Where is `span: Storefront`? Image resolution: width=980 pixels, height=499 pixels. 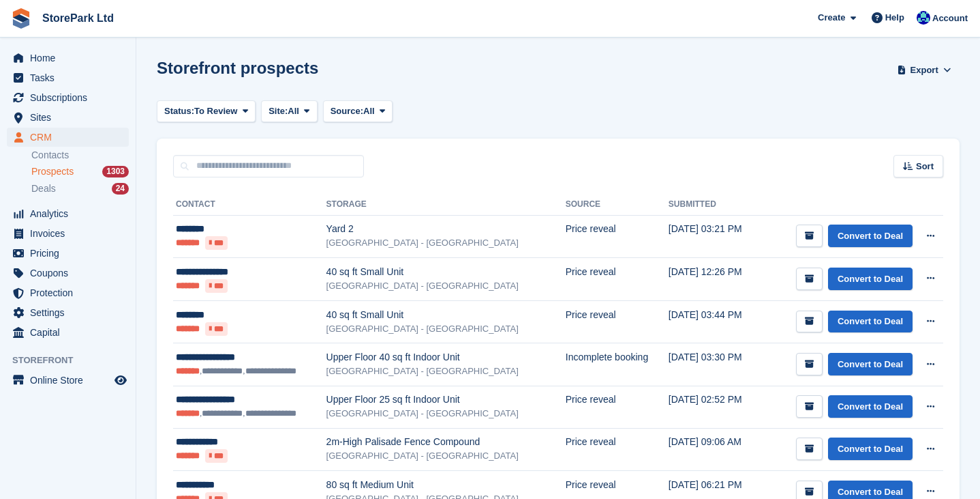 span: Storefront is located at coordinates (74, 360).